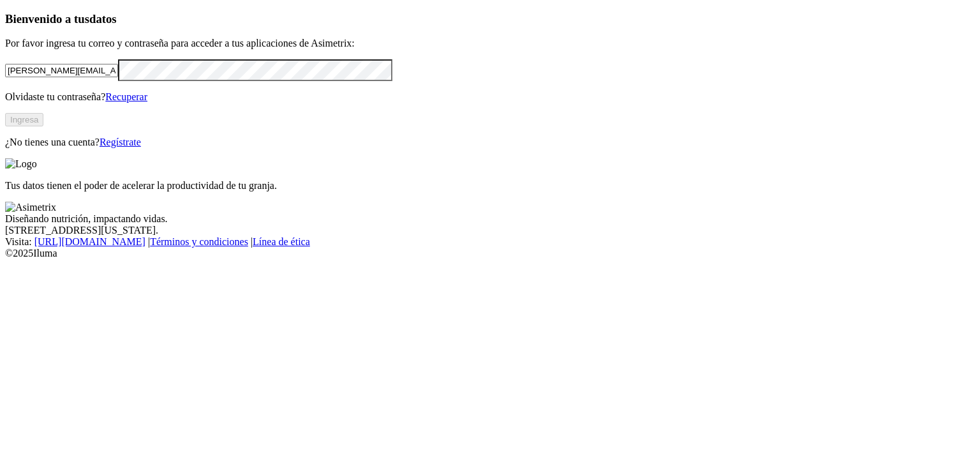 This screenshot has width=980, height=466. Describe the element at coordinates (490, 186) in the screenshot. I see `p: Tus datos tienen el poder de acelerar la productividad de tu granja.` at that location.